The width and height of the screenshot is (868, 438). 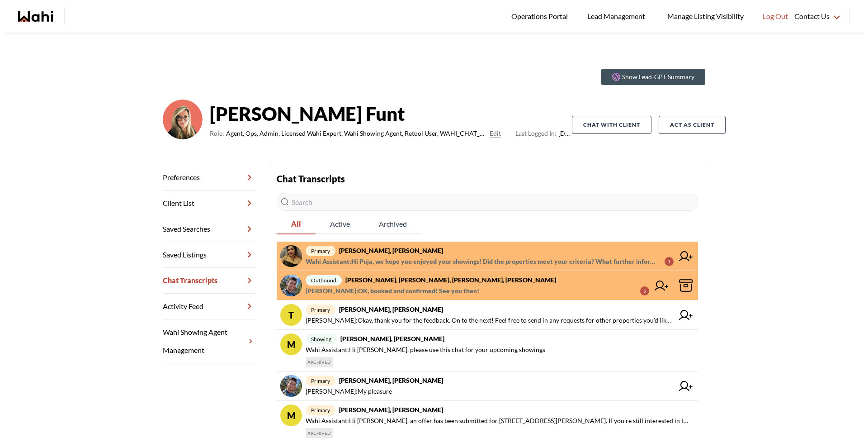 What do you see at coordinates (296, 224) in the screenshot?
I see `button: All` at bounding box center [296, 224].